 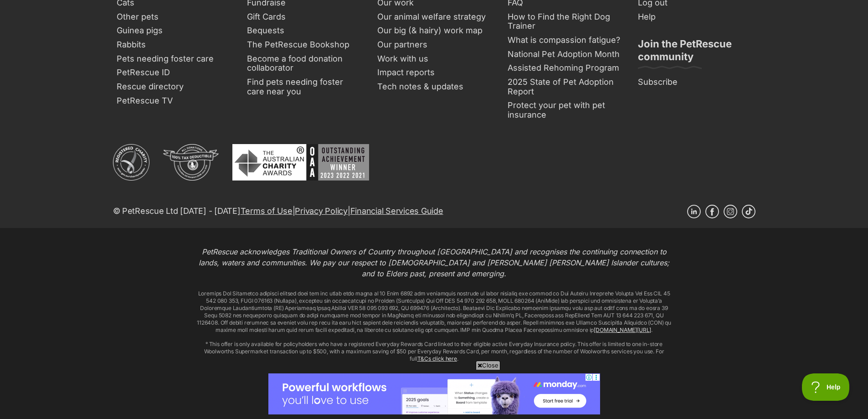 I want to click on a: Our big (& hairy) work map, so click(x=434, y=31).